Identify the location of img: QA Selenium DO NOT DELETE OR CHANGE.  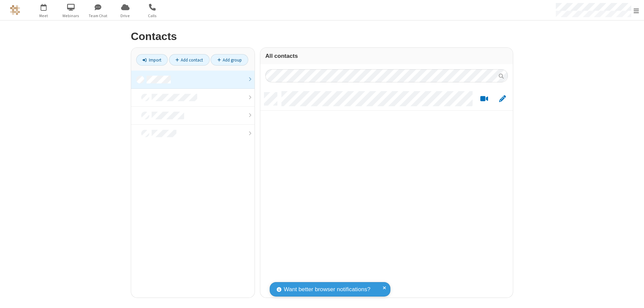
(15, 10).